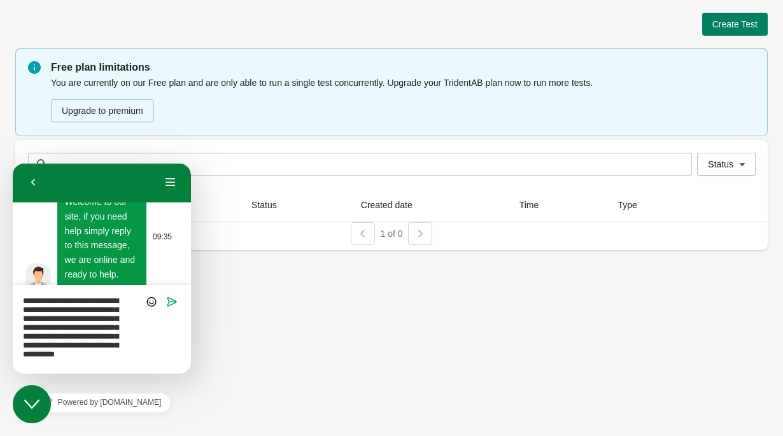 The height and width of the screenshot is (436, 783). What do you see at coordinates (393, 205) in the screenshot?
I see `button: Created date` at bounding box center [393, 205].